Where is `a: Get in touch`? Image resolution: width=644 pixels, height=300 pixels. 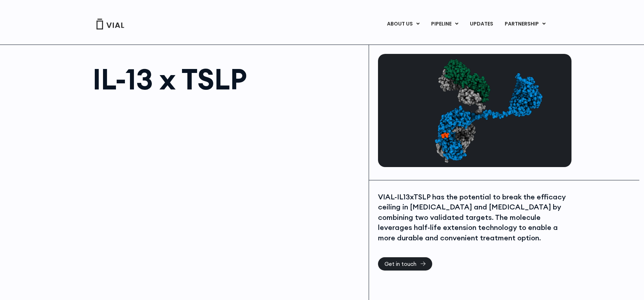 a: Get in touch is located at coordinates (404, 263).